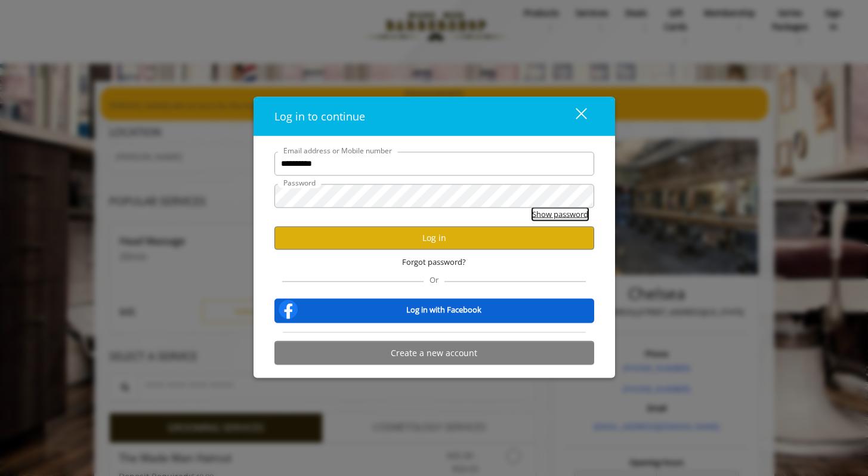  What do you see at coordinates (434, 353) in the screenshot?
I see `button: Create a new account` at bounding box center [434, 353].